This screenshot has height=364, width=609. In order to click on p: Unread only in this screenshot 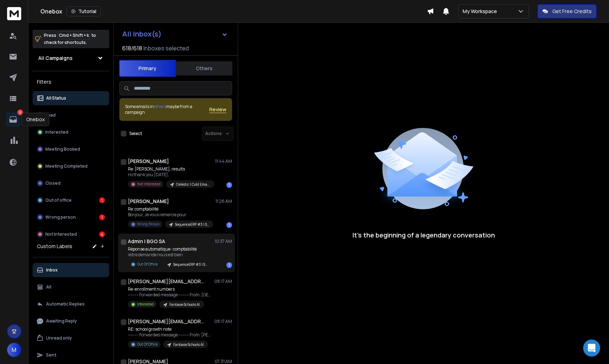, I will do `click(59, 338)`.